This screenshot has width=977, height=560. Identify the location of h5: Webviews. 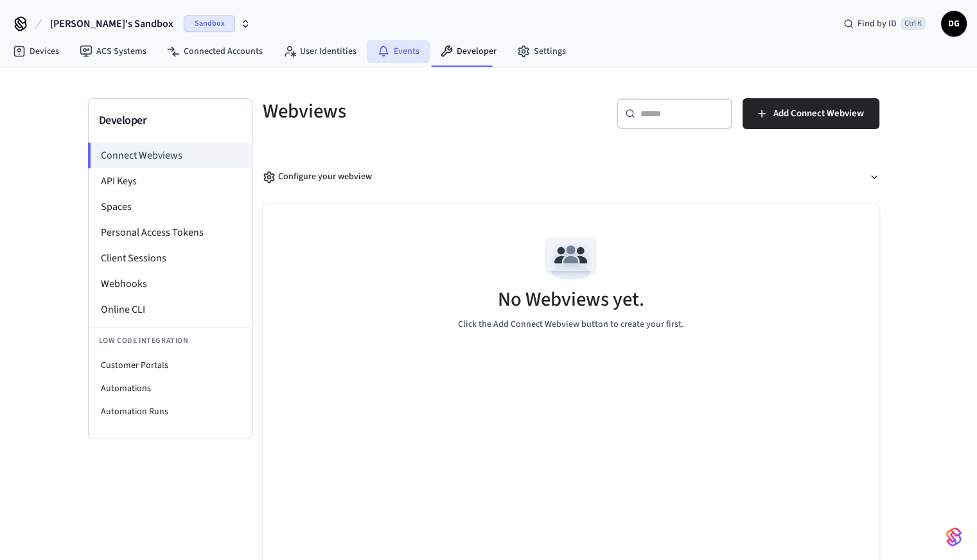
(413, 111).